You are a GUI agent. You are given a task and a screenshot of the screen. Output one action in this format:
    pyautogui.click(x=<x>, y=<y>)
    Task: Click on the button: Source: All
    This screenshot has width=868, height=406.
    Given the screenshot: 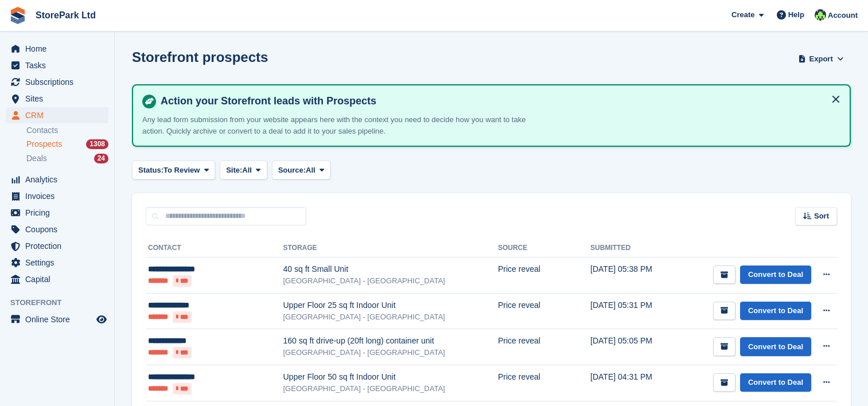 What is the action you would take?
    pyautogui.click(x=301, y=170)
    